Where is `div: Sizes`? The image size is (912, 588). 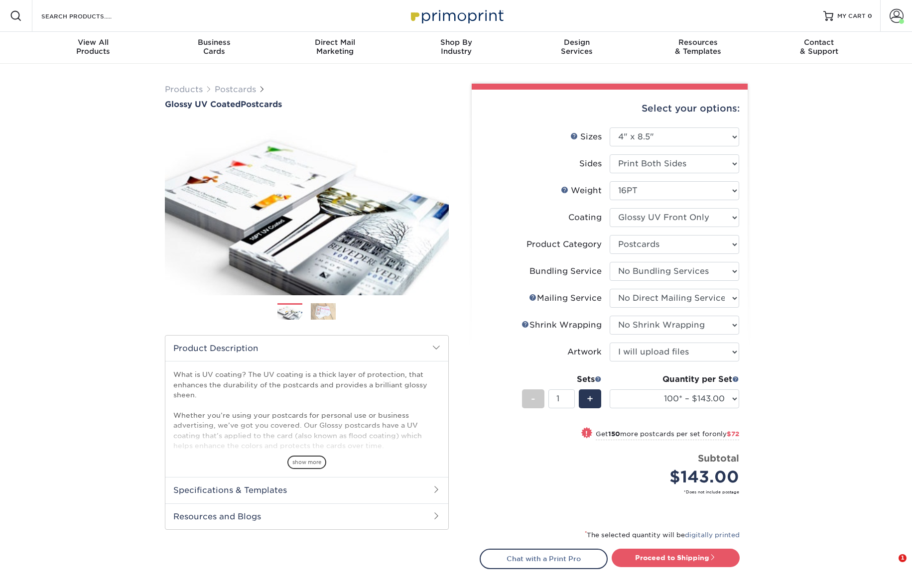 div: Sizes is located at coordinates (586, 137).